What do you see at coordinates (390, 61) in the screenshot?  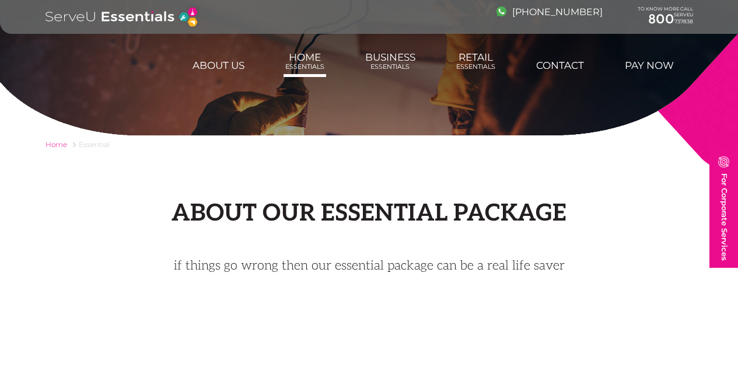 I see `a: BusinessEssentials` at bounding box center [390, 61].